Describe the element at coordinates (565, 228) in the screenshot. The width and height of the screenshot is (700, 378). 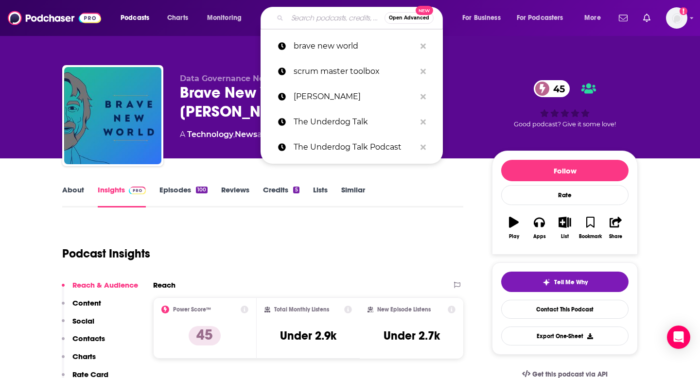
I see `button: List` at that location.